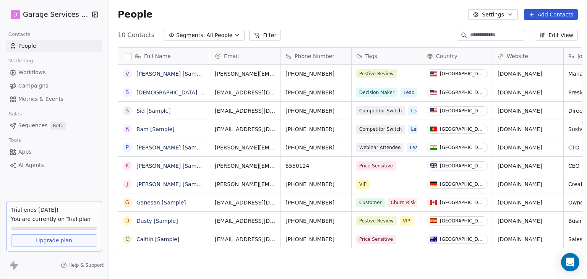 Image resolution: width=587 pixels, height=279 pixels. Describe the element at coordinates (161, 202) in the screenshot. I see `a: Ganesan [Sample]` at that location.